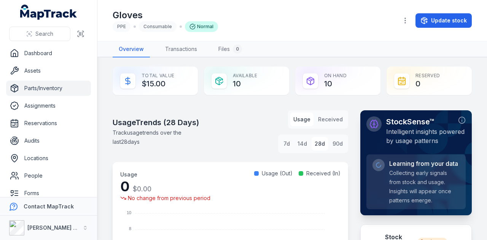 The image size is (487, 240). I want to click on button: 7d, so click(286, 144).